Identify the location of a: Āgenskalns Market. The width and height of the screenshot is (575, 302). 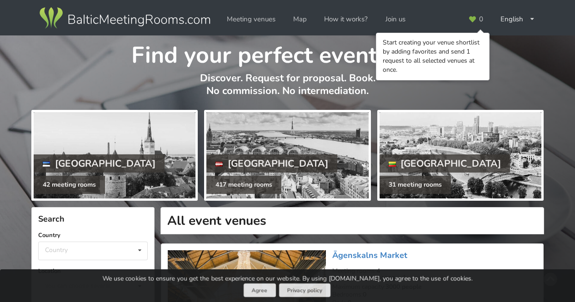
(370, 256).